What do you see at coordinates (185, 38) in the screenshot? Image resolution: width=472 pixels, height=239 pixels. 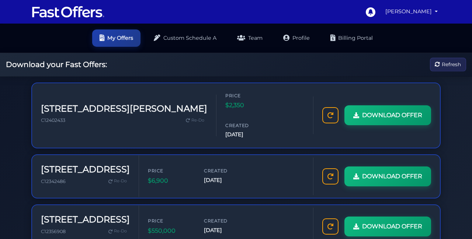 I see `a: Custom Schedule A` at bounding box center [185, 38].